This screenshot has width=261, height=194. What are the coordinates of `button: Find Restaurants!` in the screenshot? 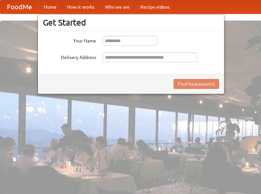 It's located at (196, 84).